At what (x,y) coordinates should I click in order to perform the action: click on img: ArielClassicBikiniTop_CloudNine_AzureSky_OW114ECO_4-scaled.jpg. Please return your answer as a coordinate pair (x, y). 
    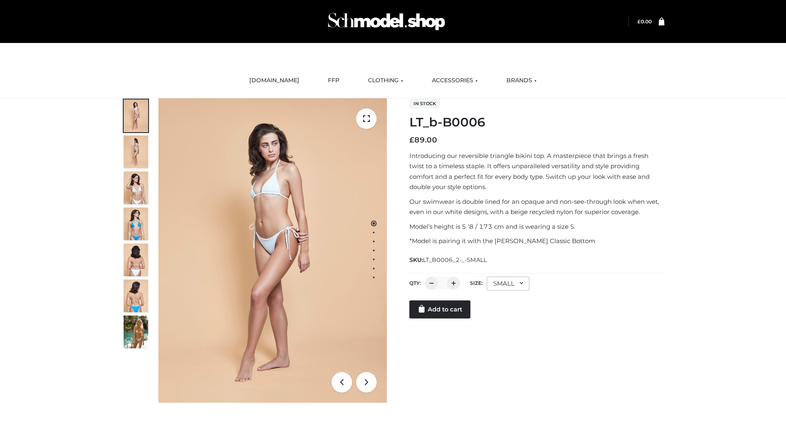
    Looking at the image, I should click on (136, 224).